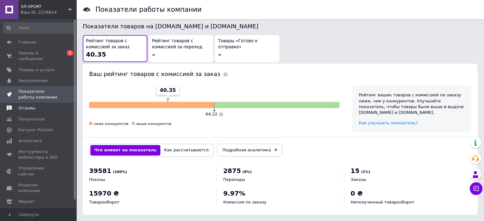  What do you see at coordinates (250, 150) in the screenshot?
I see `a: Подробная аналитика` at bounding box center [250, 150].